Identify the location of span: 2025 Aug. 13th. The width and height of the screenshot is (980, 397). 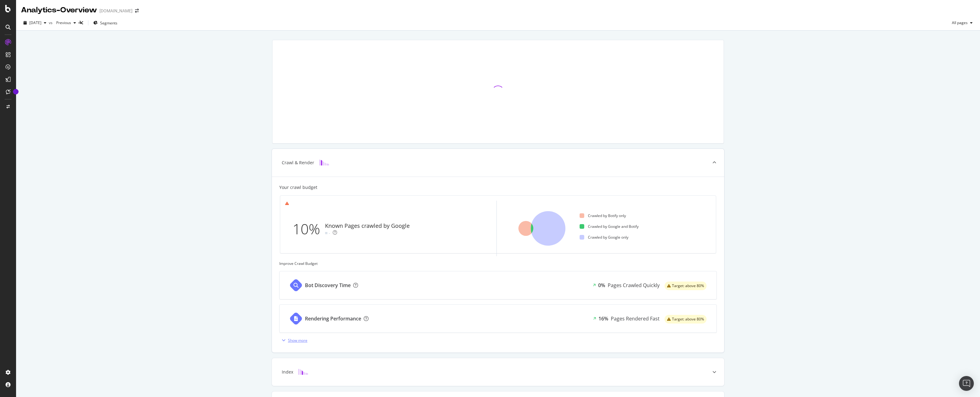
(35, 22).